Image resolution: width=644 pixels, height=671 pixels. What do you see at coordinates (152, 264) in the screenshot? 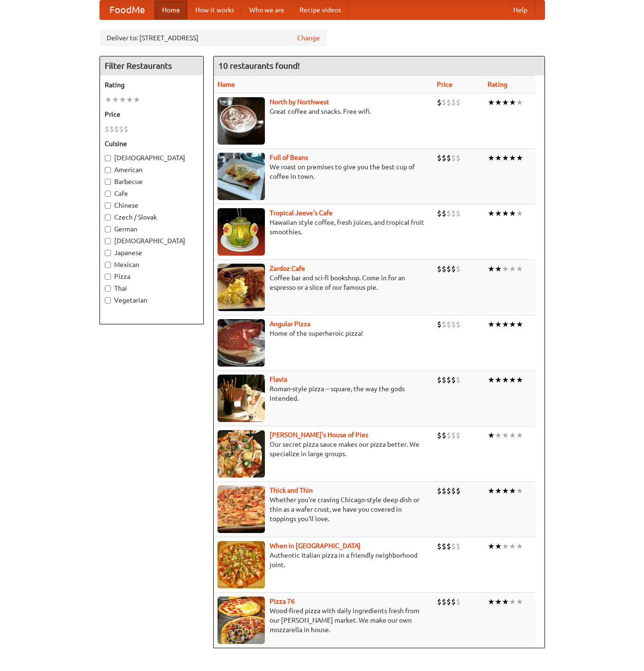
I see `label: Mexican` at bounding box center [152, 264].